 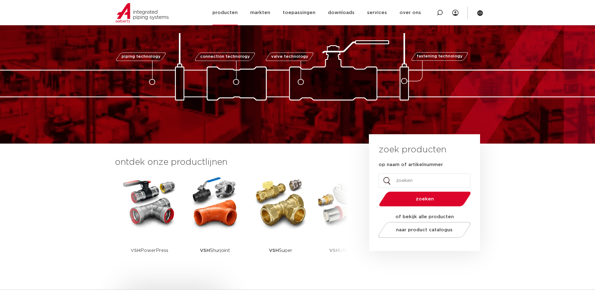 I want to click on a: VSHPowerPress, so click(x=150, y=222).